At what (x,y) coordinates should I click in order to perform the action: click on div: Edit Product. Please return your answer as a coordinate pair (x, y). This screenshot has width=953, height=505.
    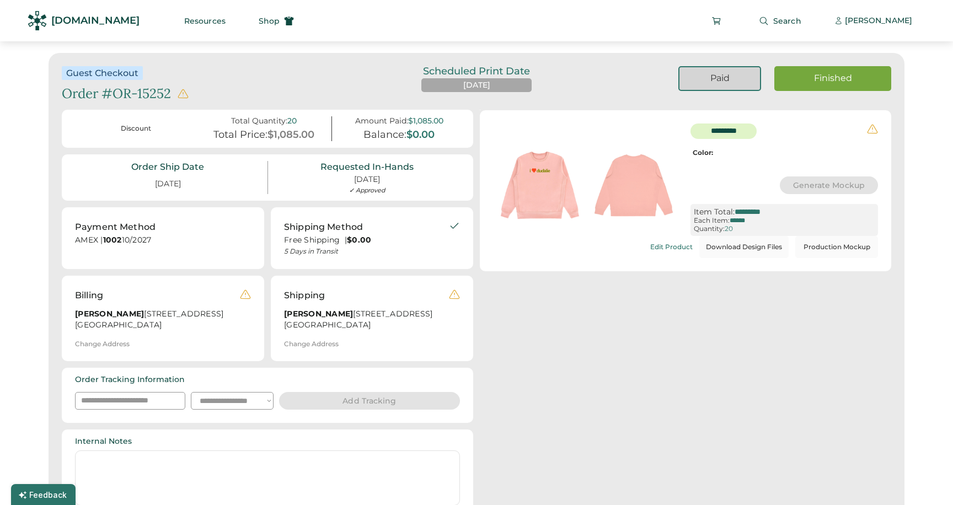
    Looking at the image, I should click on (671, 247).